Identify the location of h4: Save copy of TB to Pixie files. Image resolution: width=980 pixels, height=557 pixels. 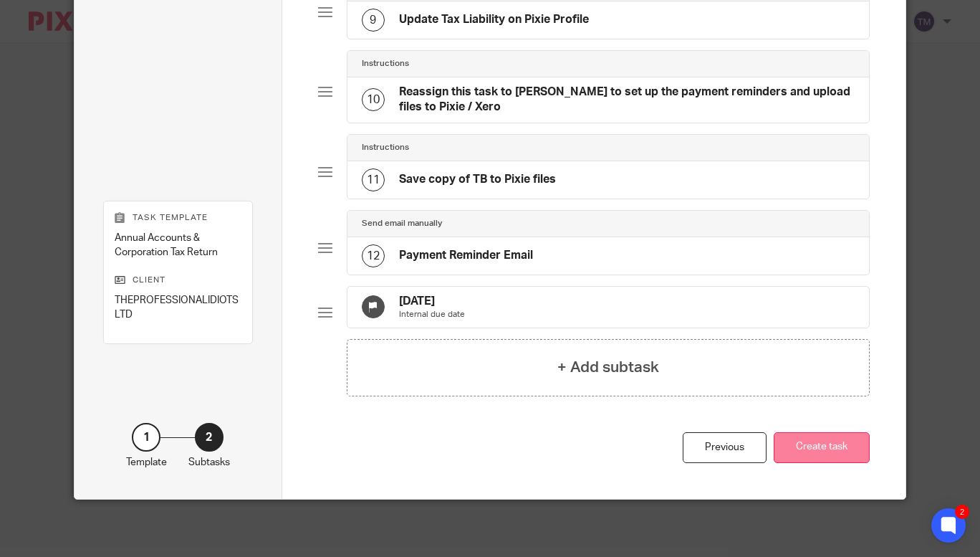
(477, 179).